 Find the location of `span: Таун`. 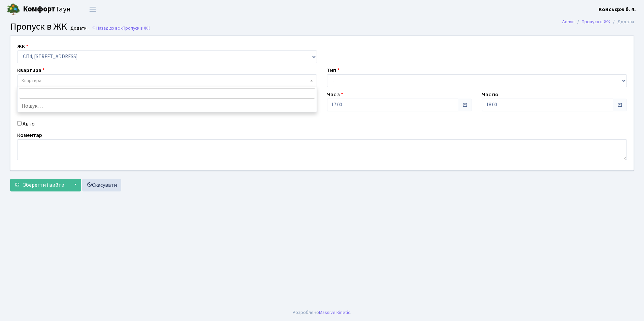

span: Таун is located at coordinates (47, 9).